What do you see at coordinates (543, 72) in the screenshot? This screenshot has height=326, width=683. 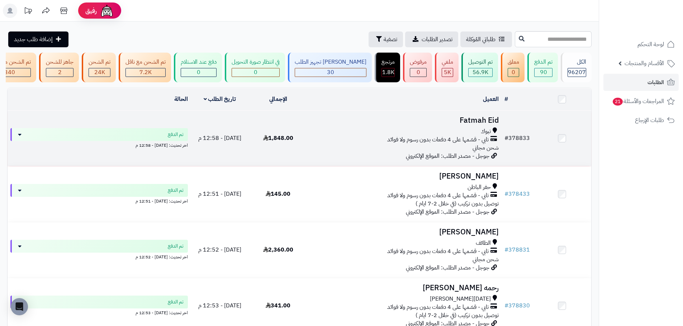 I see `span: 90` at bounding box center [543, 72].